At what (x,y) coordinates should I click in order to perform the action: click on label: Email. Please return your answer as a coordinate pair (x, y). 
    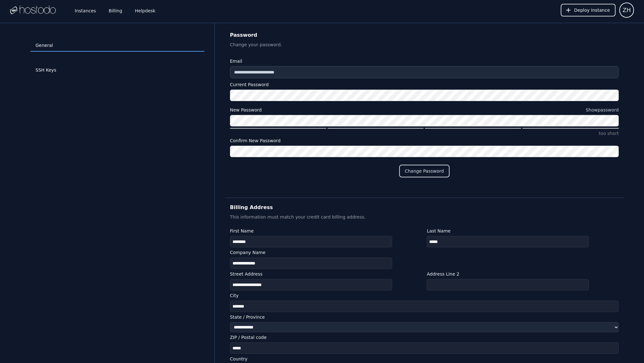
    Looking at the image, I should click on (424, 61).